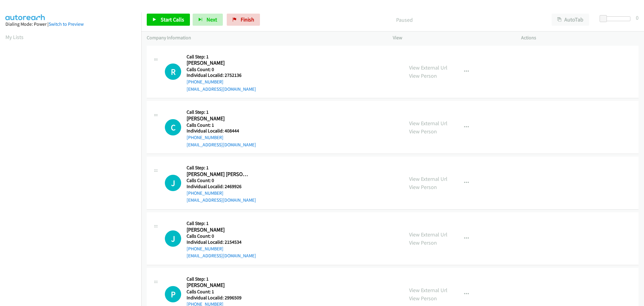 This screenshot has width=644, height=306. What do you see at coordinates (207, 20) in the screenshot?
I see `button: Next` at bounding box center [207, 20].